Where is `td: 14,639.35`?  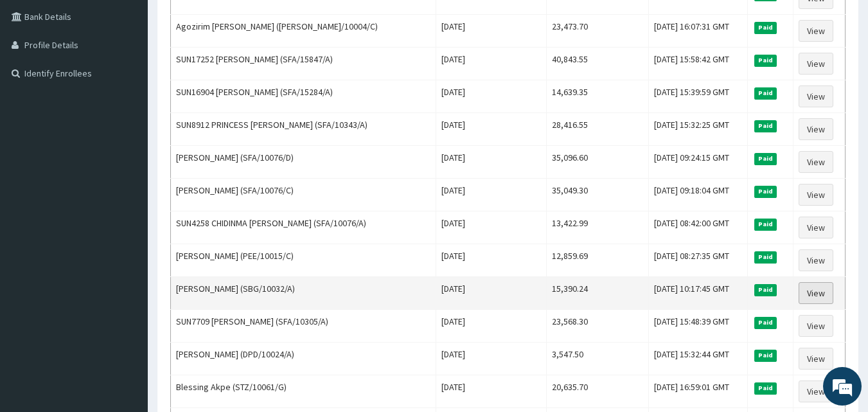 td: 14,639.35 is located at coordinates (597, 96).